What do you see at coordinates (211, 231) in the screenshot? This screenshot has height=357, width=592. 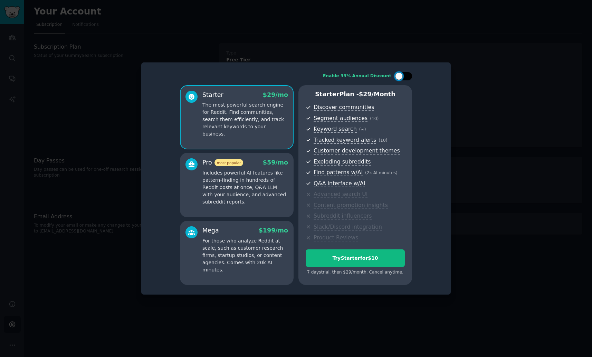 I see `div: Mega` at bounding box center [211, 231].